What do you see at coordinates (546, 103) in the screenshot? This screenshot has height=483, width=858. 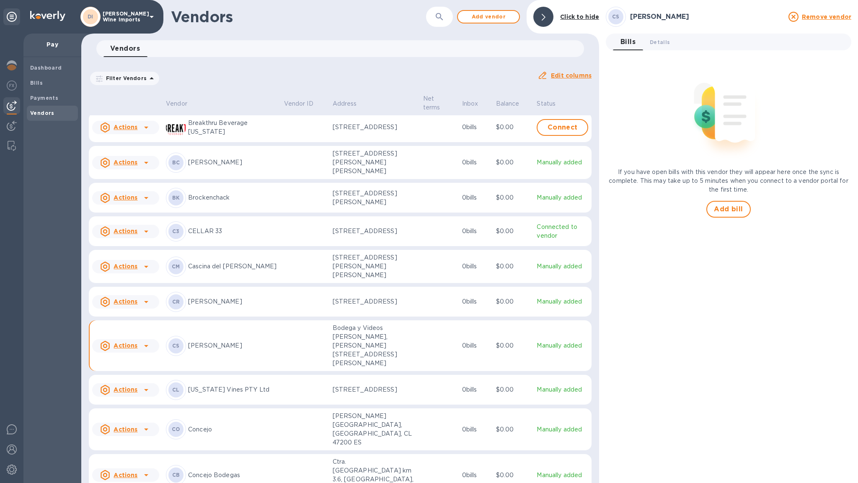 I see `span: Status` at bounding box center [546, 103].